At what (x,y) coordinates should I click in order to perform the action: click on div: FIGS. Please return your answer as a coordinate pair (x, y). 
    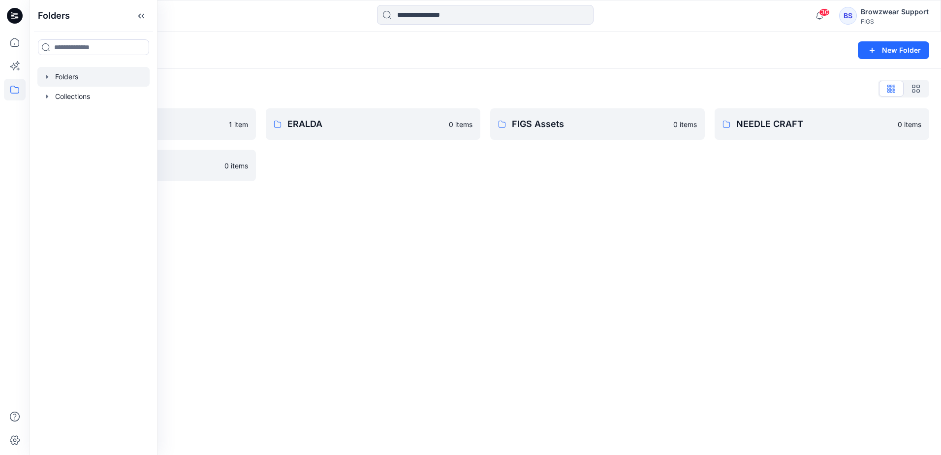
    Looking at the image, I should click on (895, 21).